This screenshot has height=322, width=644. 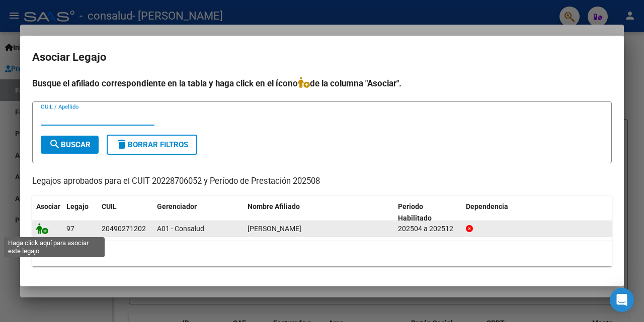 I want to click on datatable-header-cell: Nombre Afiliado, so click(x=319, y=213).